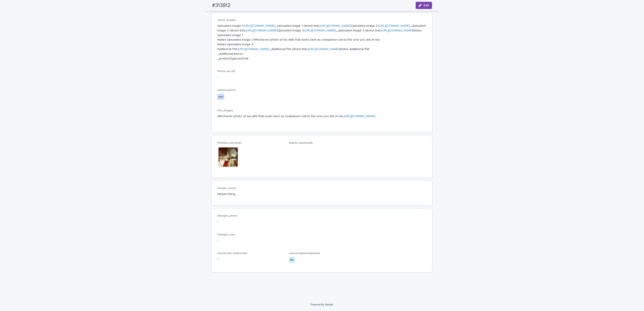 The width and height of the screenshot is (644, 311). I want to click on a: Powered By Stacker, so click(322, 305).